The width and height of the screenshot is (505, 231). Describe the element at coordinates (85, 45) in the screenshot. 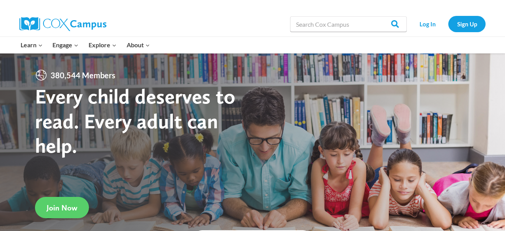

I see `nav: Primary Navigation` at that location.